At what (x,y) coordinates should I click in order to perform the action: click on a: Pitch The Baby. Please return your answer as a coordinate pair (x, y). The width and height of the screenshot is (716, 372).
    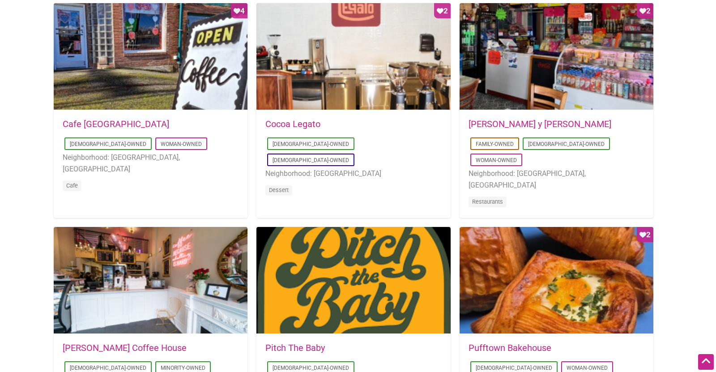
    Looking at the image, I should click on (295, 348).